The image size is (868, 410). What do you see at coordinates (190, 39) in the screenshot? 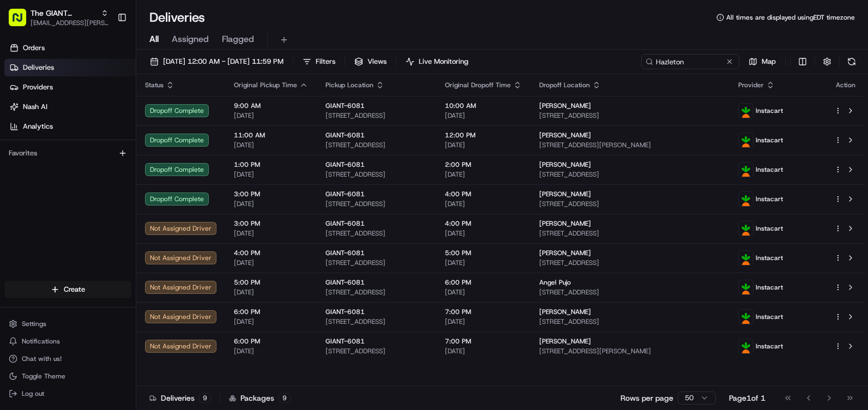
I see `span: Assigned` at bounding box center [190, 39].